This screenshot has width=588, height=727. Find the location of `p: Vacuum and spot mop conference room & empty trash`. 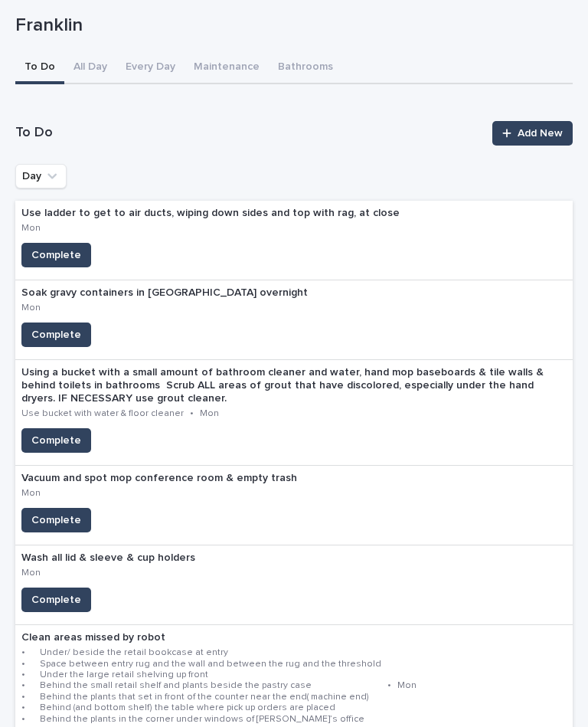

p: Vacuum and spot mop conference room & empty trash is located at coordinates (169, 479).